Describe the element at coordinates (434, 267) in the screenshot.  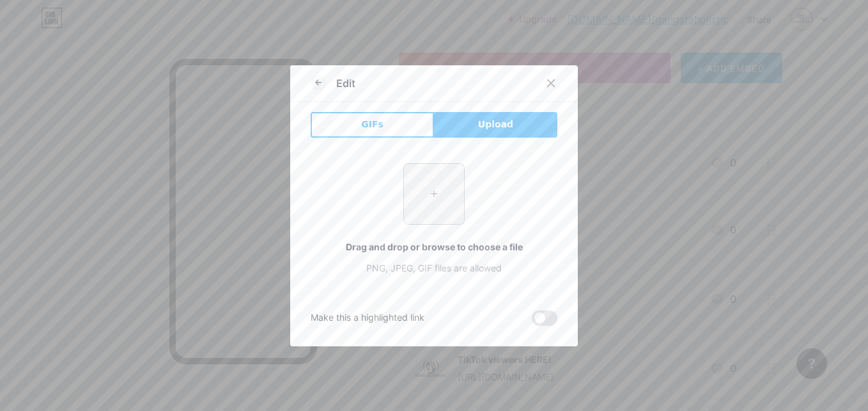
I see `div: PNG, JPEG, GIF files are allowed` at that location.